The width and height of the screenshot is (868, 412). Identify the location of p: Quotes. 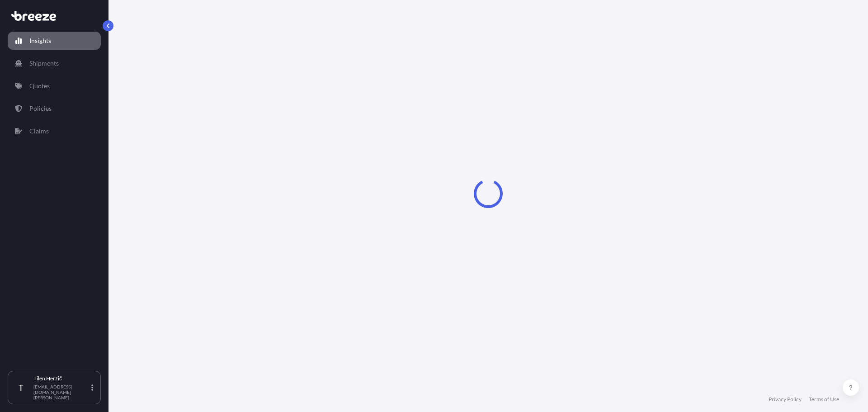
(39, 86).